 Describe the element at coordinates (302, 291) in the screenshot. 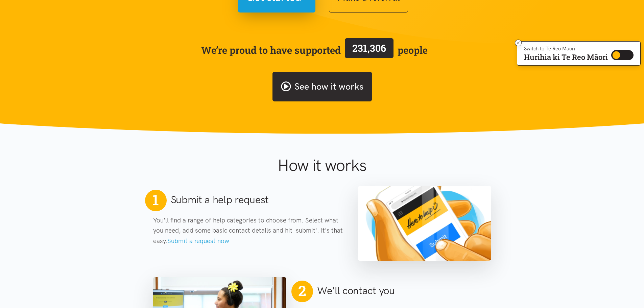

I see `span: 2` at that location.